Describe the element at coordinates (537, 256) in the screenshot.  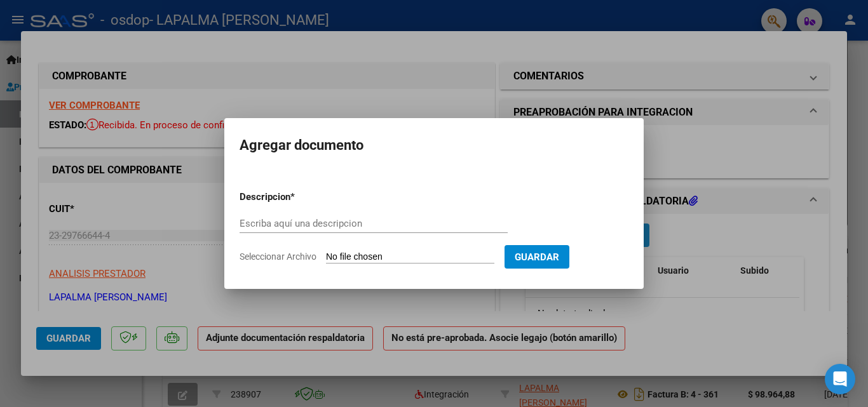
I see `button: Guardar` at that location.